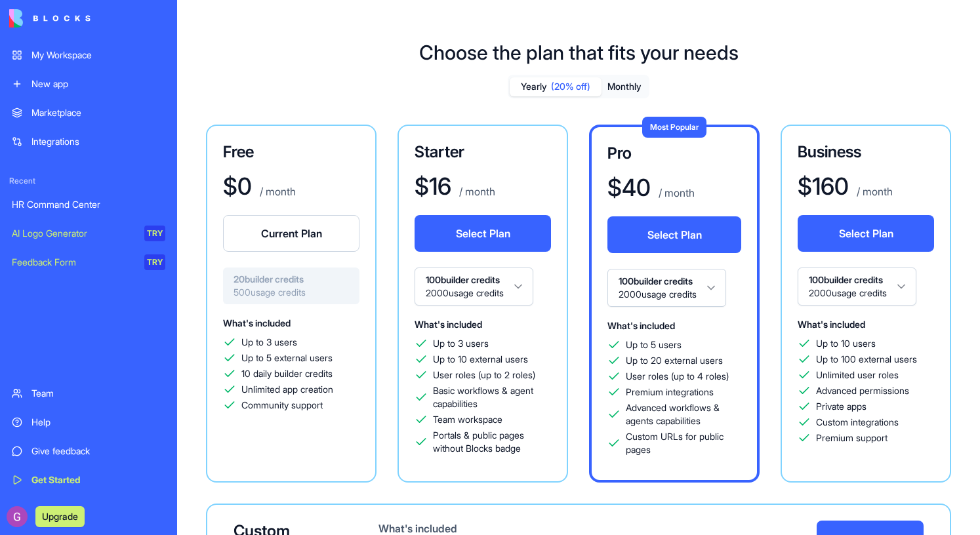 Image resolution: width=980 pixels, height=535 pixels. I want to click on button: Upgrade, so click(60, 516).